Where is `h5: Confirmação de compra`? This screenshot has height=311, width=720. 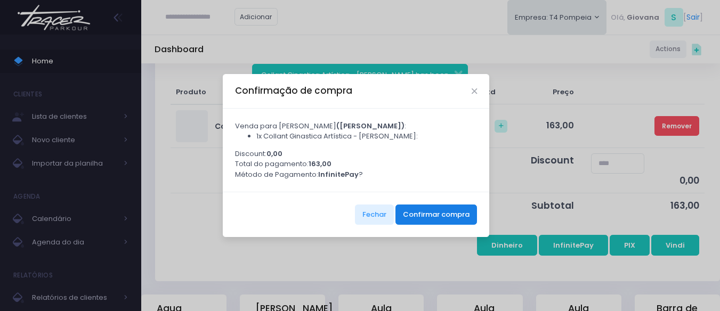 h5: Confirmação de compra is located at coordinates (294, 91).